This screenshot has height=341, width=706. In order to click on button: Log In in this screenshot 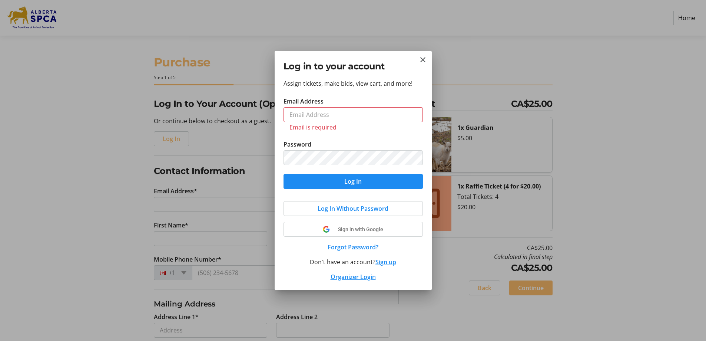, I will do `click(353, 181)`.